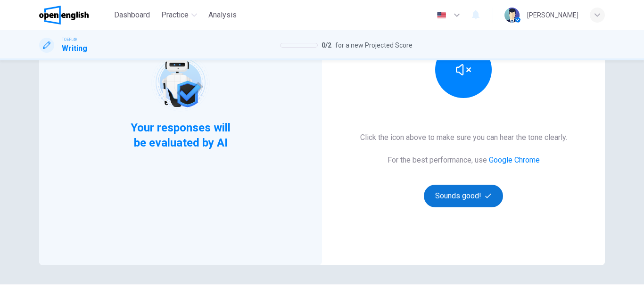  What do you see at coordinates (70, 40) in the screenshot?
I see `span: TOEFL®` at bounding box center [70, 40].